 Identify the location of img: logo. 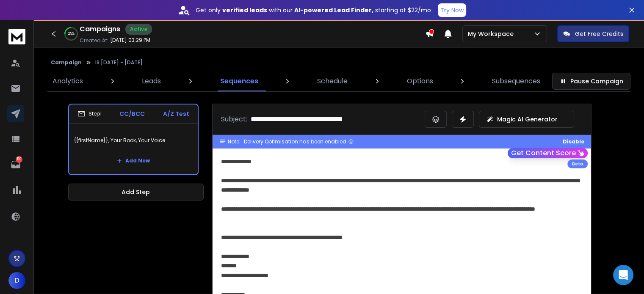
(17, 36).